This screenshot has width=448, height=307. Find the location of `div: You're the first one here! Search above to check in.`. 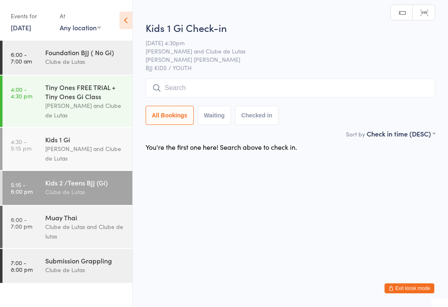

div: You're the first one here! Search above to check in. is located at coordinates (221, 147).